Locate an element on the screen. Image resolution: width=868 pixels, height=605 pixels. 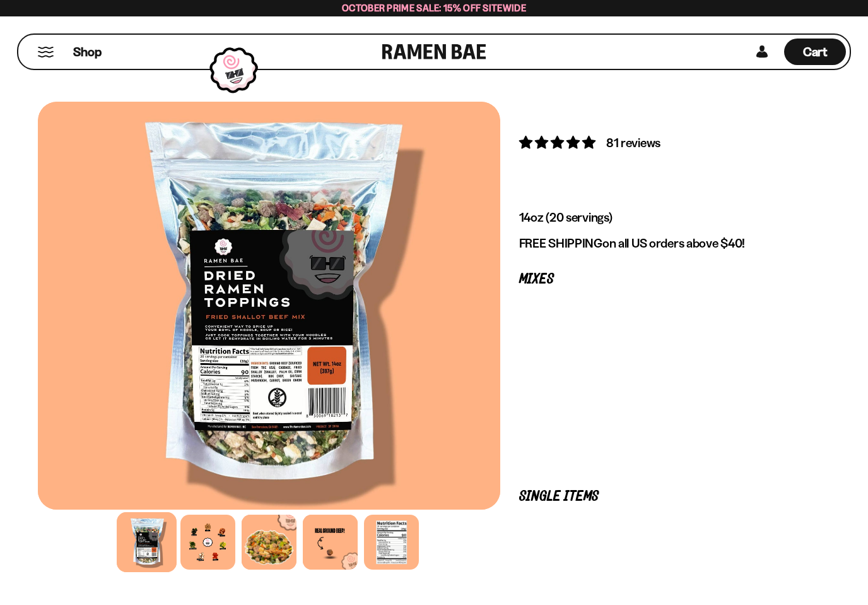
button: Mobile Menu Trigger is located at coordinates (45, 51).